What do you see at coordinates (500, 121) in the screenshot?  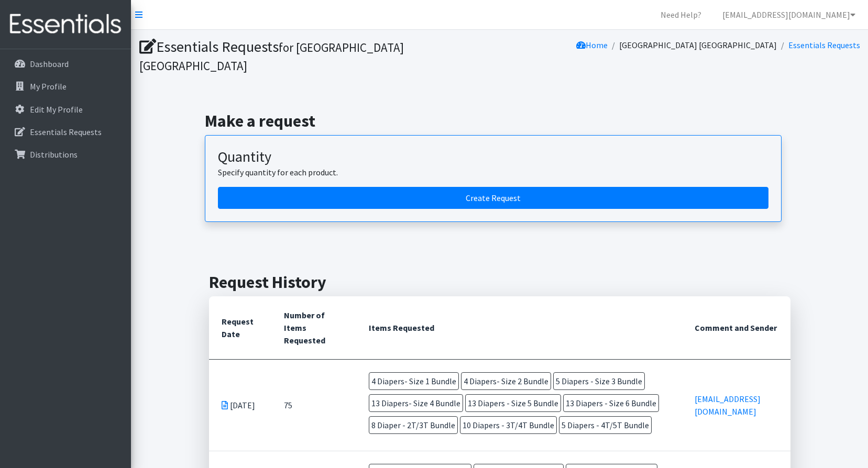 I see `h2: Make a request` at bounding box center [500, 121].